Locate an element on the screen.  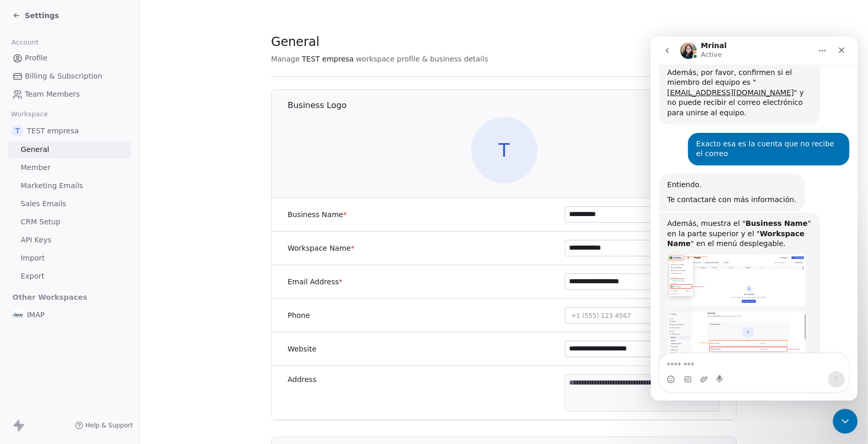
span: workspace profile & business details is located at coordinates (422, 59).